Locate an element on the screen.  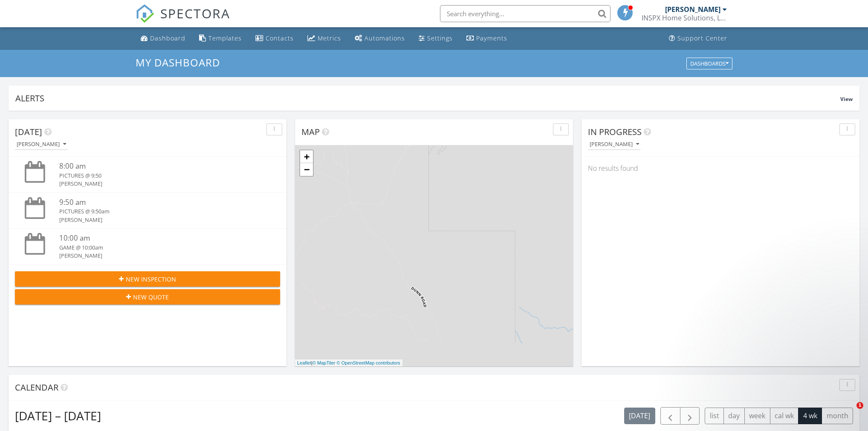
div: Templates is located at coordinates (225, 38).